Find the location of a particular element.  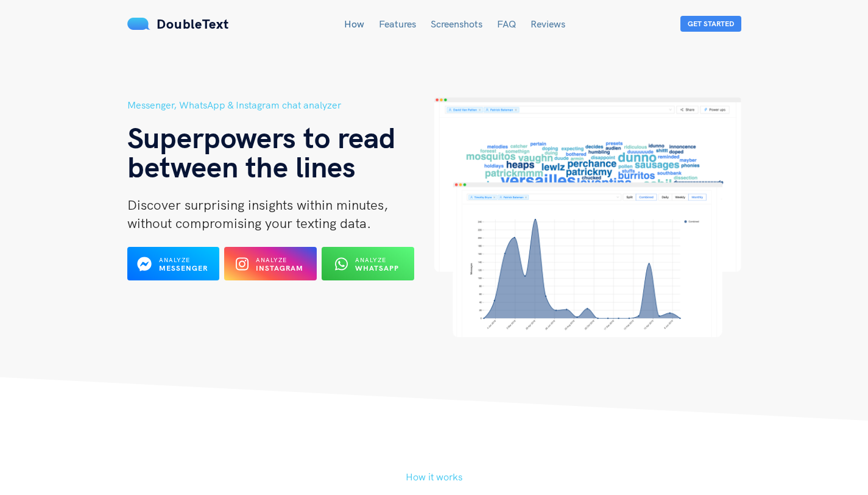

h5: Messenger, WhatsApp & Instagram chat analyzer is located at coordinates (281, 105).